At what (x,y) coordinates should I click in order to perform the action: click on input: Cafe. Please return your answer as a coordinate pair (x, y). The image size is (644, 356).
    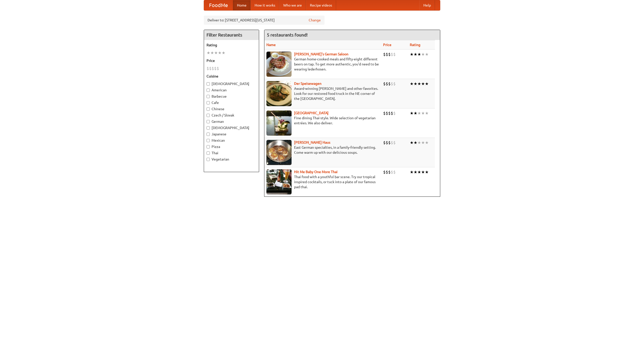
    Looking at the image, I should click on (208, 103).